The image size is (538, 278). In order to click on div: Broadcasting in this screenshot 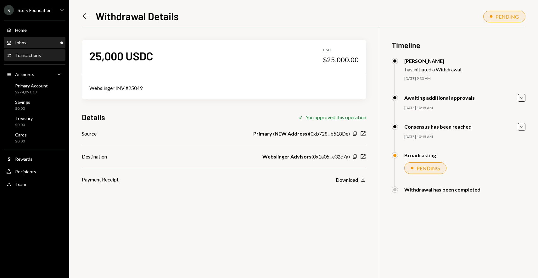, I will do `click(420, 155)`.